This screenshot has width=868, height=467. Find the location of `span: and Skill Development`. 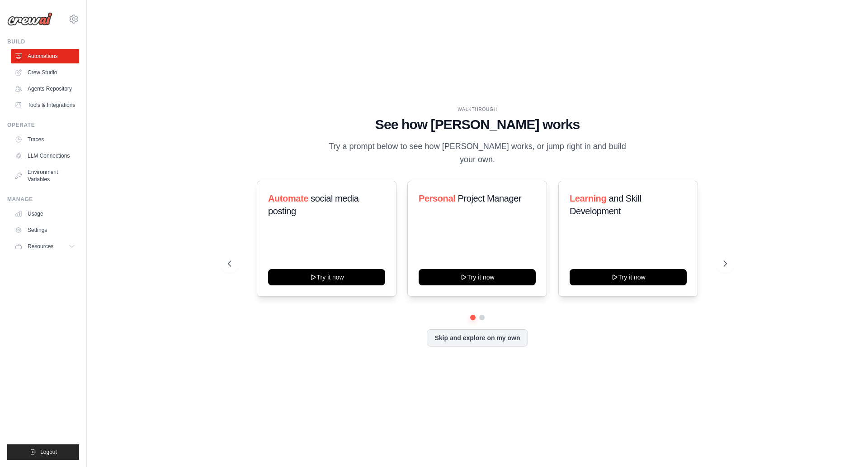

span: and Skill Development is located at coordinates (606, 205).